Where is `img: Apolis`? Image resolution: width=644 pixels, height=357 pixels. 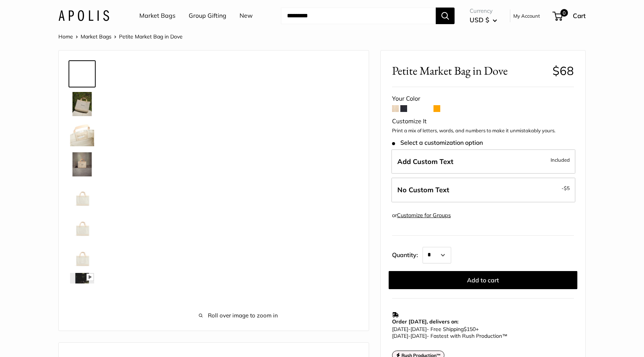
img: Apolis is located at coordinates (84, 16).